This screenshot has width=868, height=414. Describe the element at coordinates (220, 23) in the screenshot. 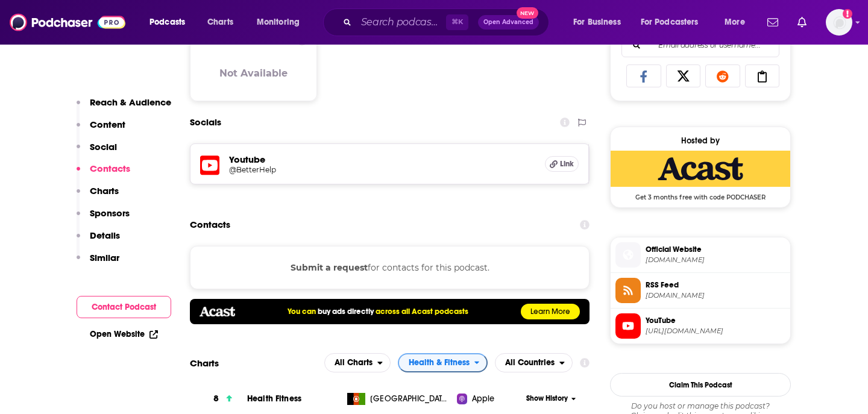

I see `span: Charts` at that location.